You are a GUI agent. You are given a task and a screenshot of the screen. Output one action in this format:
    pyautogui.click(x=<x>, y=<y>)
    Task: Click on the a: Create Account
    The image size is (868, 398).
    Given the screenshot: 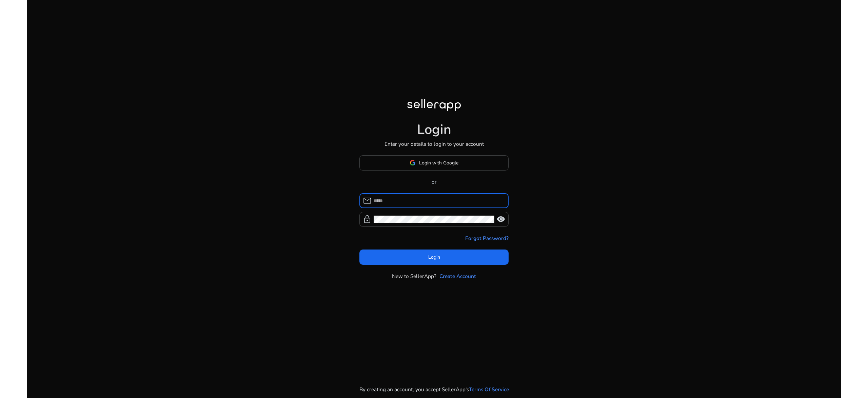 What is the action you would take?
    pyautogui.click(x=458, y=276)
    